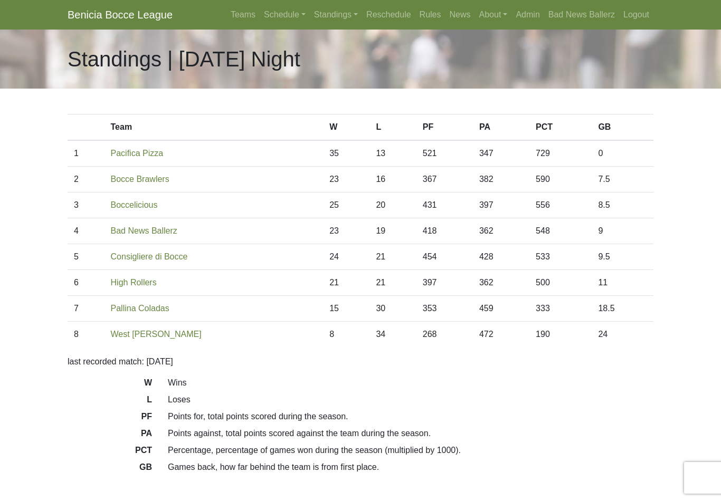  What do you see at coordinates (444, 179) in the screenshot?
I see `td: 367` at bounding box center [444, 179].